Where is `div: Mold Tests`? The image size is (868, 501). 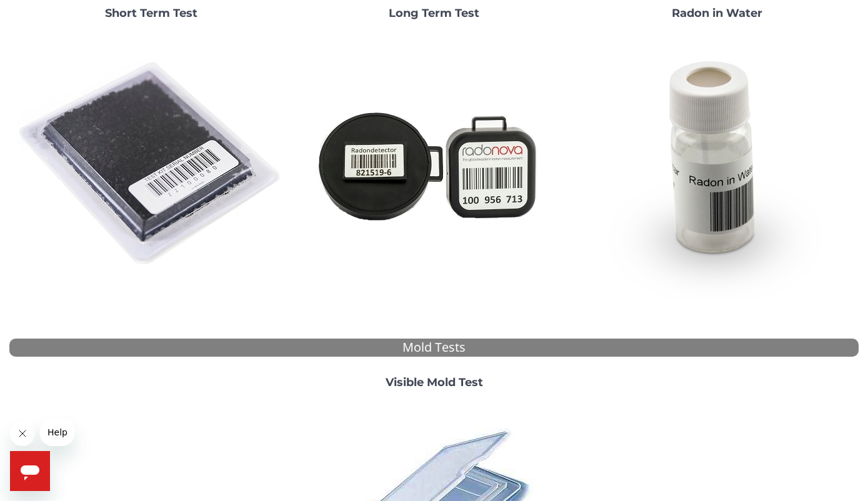 div: Mold Tests is located at coordinates (434, 347).